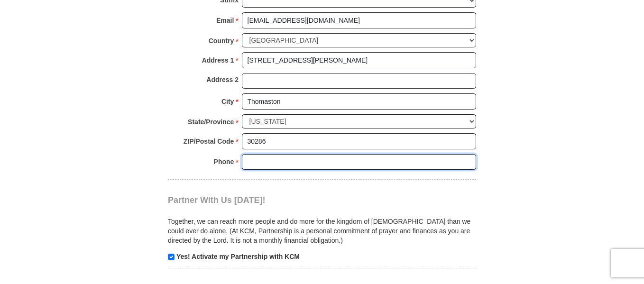 The image size is (644, 284). I want to click on strong: City, so click(228, 101).